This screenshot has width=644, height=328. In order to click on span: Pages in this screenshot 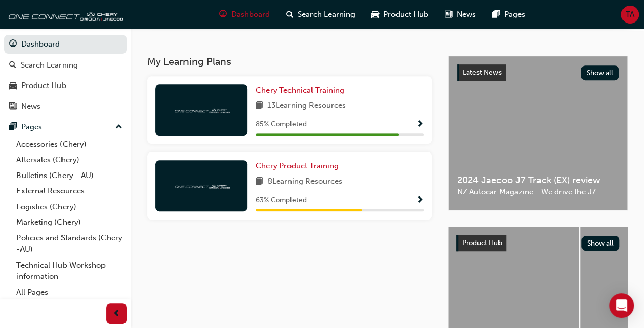, I will do `click(515, 15)`.